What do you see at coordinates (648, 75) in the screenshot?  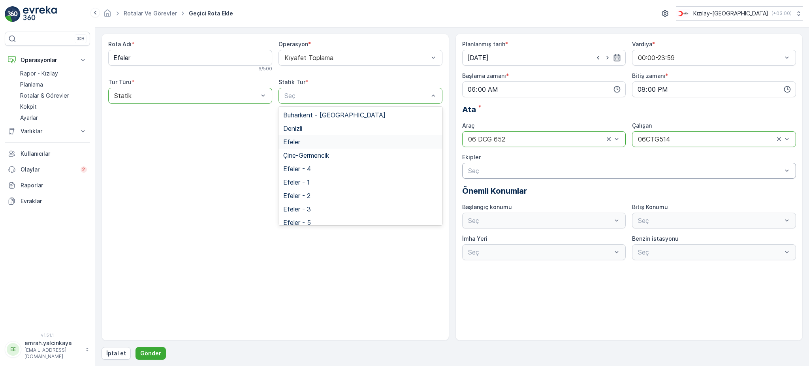 I see `label: Bitiş zamanı` at bounding box center [648, 75].